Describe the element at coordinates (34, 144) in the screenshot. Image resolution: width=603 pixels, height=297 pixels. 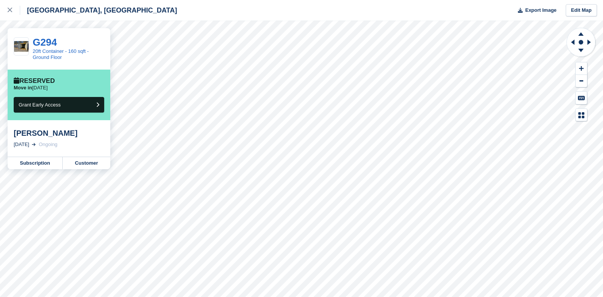
I see `img: arrow-right-light-icn-cde0832a797a2874e46488d9cf13f60e5c3a73dbe684e267c42b8395dfbc2abf.svg` at that location.